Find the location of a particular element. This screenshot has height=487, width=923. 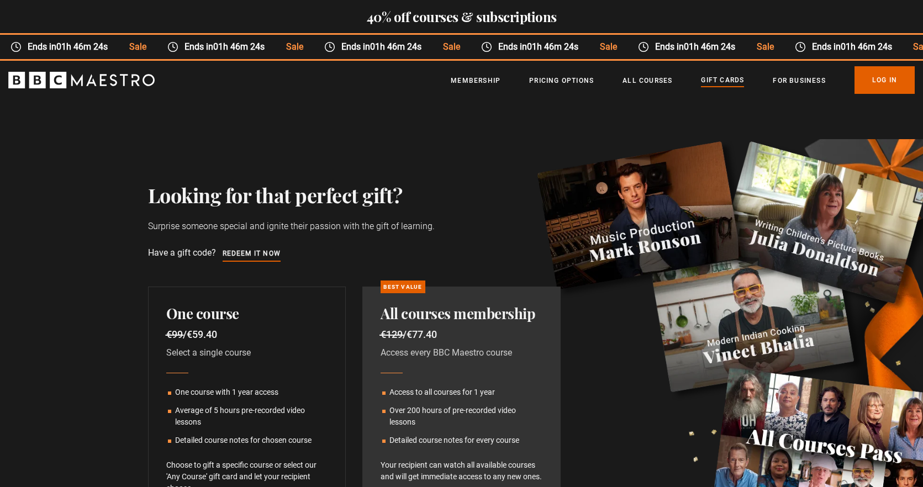

li: One course with 1 year access is located at coordinates (247, 392).